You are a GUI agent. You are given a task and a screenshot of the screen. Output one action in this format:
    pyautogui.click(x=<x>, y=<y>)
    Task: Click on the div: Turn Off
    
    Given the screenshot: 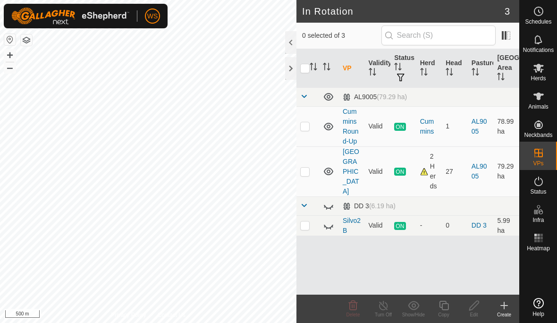 What is the action you would take?
    pyautogui.click(x=383, y=314)
    